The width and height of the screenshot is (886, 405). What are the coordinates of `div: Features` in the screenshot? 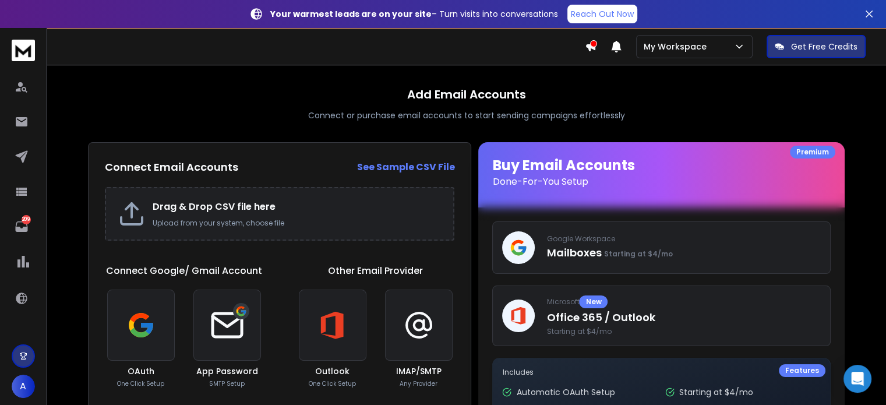 It's located at (802, 371).